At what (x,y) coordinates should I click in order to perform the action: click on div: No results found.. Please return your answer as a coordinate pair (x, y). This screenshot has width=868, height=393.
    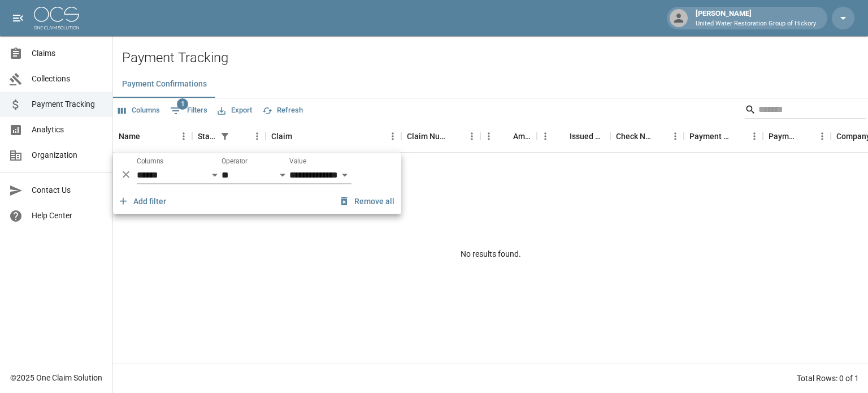
    Looking at the image, I should click on (490, 254).